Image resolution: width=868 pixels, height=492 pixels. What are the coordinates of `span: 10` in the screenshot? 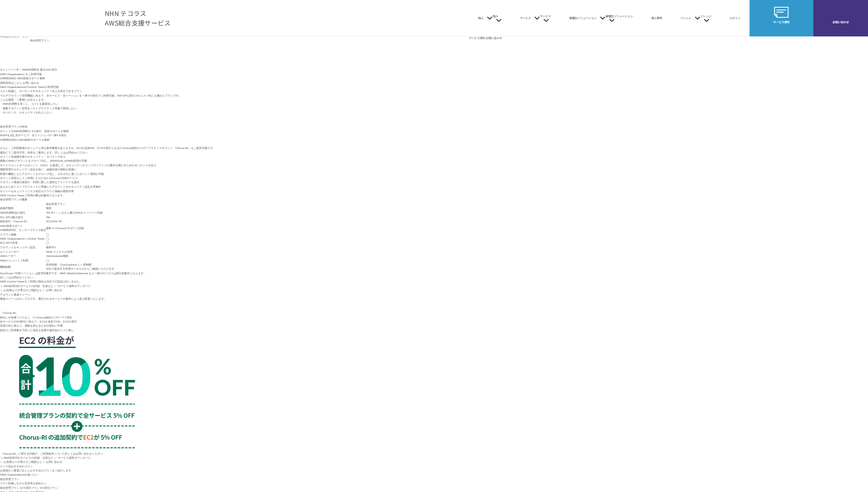 It's located at (67, 322).